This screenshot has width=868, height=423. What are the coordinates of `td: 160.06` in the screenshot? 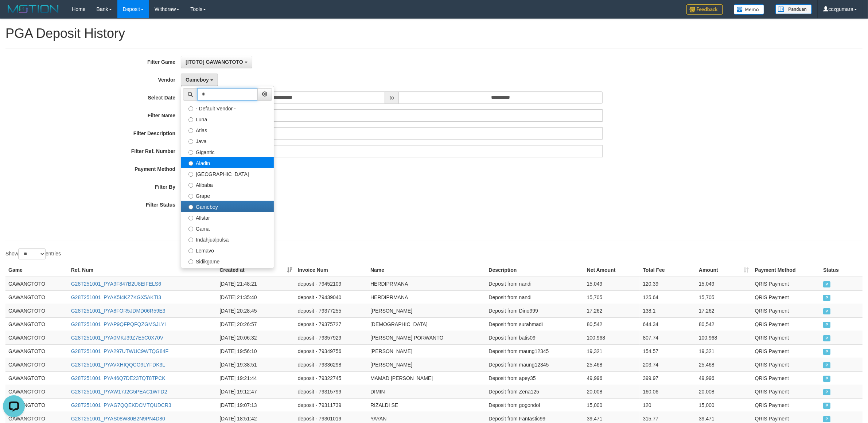 It's located at (668, 391).